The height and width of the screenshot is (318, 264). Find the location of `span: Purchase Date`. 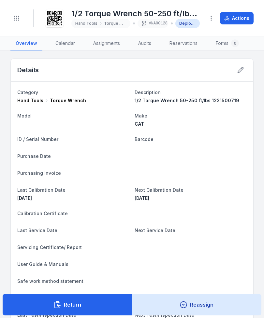

span: Purchase Date is located at coordinates (34, 156).